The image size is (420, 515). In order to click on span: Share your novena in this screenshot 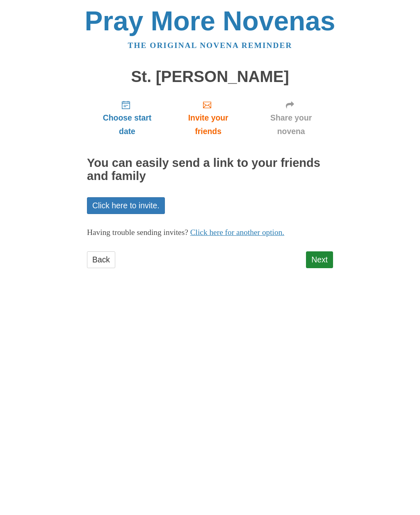, I will do `click(290, 124)`.